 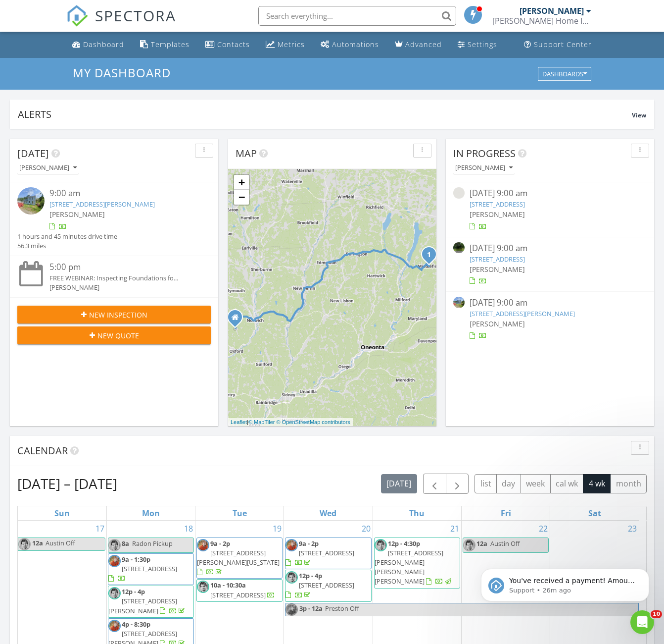 What do you see at coordinates (30, 37) in the screenshot?
I see `img: Profile image for Support` at bounding box center [30, 37].